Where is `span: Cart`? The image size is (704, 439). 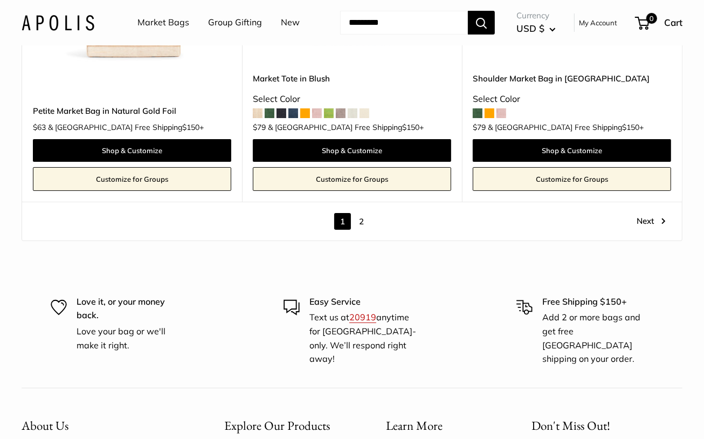 span: Cart is located at coordinates (673, 22).